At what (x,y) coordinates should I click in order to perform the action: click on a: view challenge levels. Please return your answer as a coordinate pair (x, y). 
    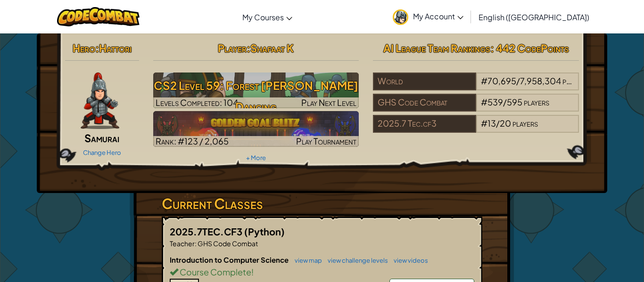
    Looking at the image, I should click on (356, 261).